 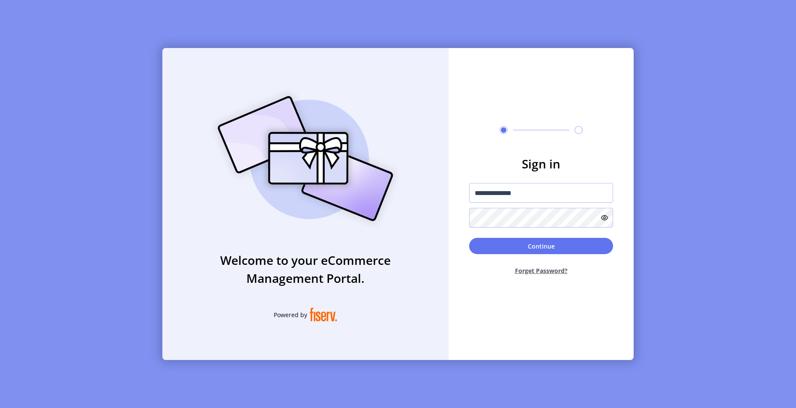 I want to click on span: Powered by, so click(x=290, y=314).